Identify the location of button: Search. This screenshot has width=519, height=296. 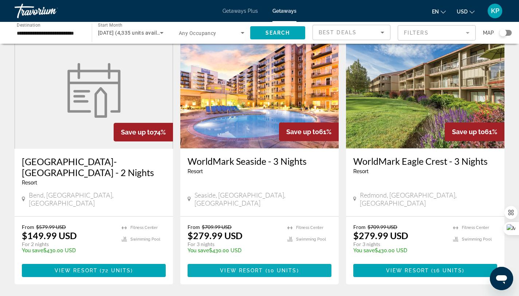
(277, 33).